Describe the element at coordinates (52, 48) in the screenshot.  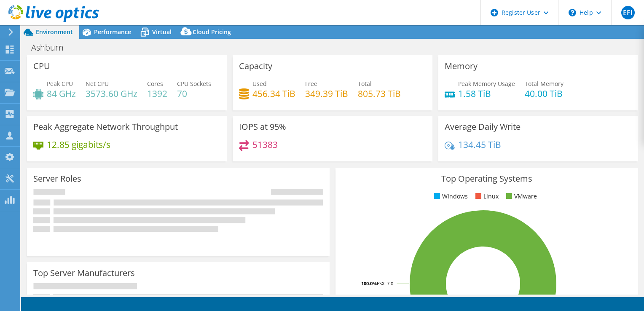
I see `h1: Ashburn` at that location.